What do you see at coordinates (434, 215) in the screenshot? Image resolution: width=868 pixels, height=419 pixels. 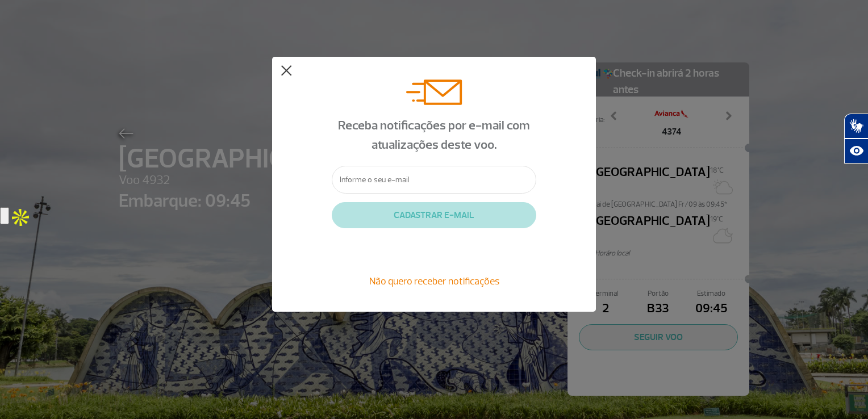 I see `button: CADASTRAR E-MAIL` at bounding box center [434, 215].